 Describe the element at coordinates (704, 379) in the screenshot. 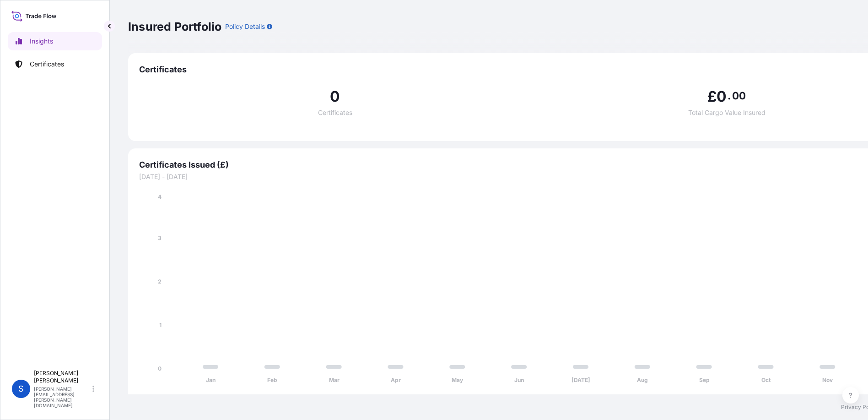

I see `tspan: Sep` at that location.